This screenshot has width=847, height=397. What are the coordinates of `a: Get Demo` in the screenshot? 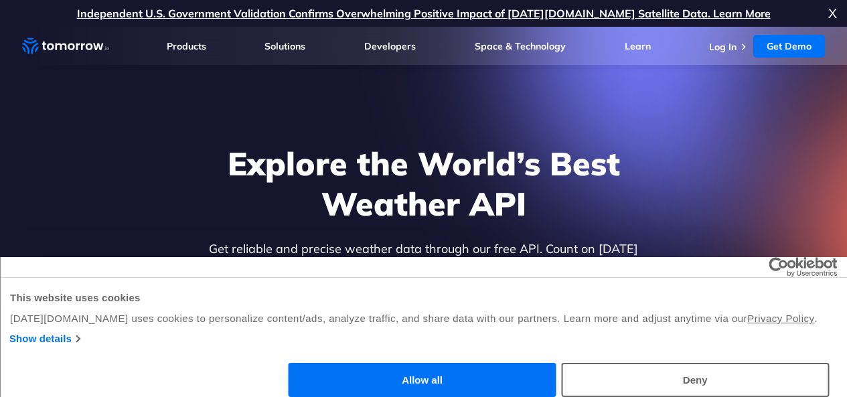 It's located at (789, 46).